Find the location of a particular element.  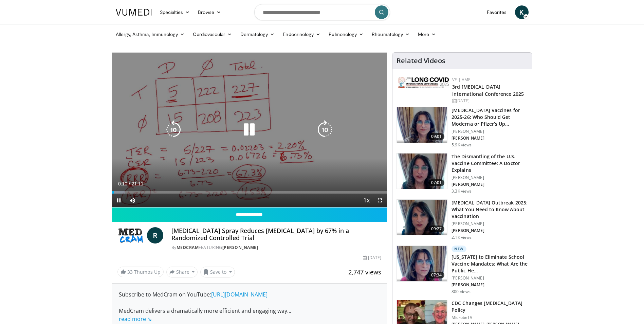

button: Fullscreen is located at coordinates (380, 201).